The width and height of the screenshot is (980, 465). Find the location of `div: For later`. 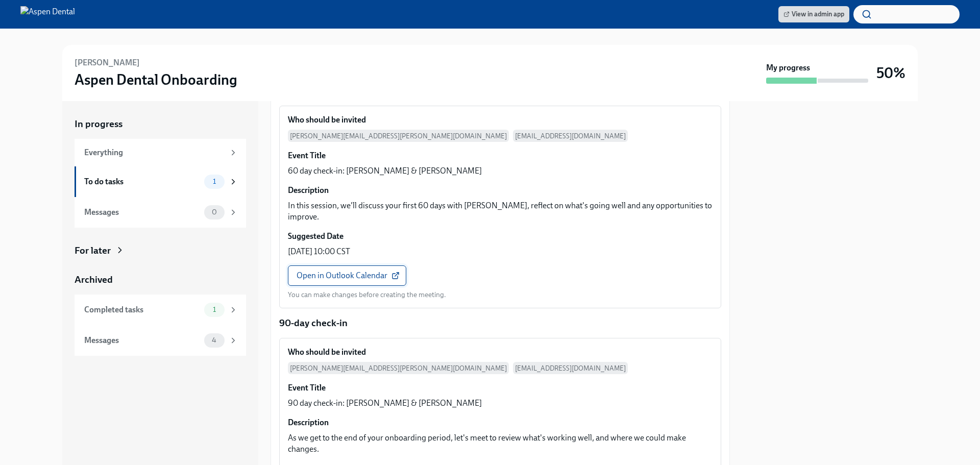

div: For later is located at coordinates (92, 251).